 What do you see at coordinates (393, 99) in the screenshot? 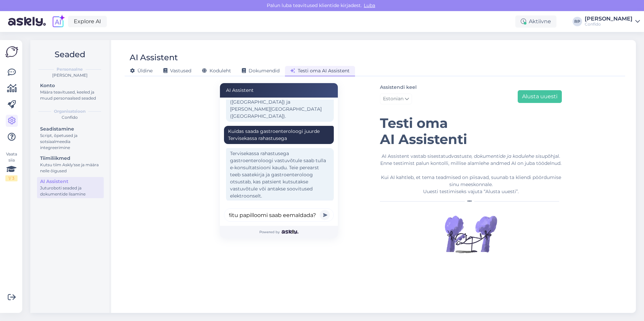
I see `span: Estonian` at bounding box center [393, 99].